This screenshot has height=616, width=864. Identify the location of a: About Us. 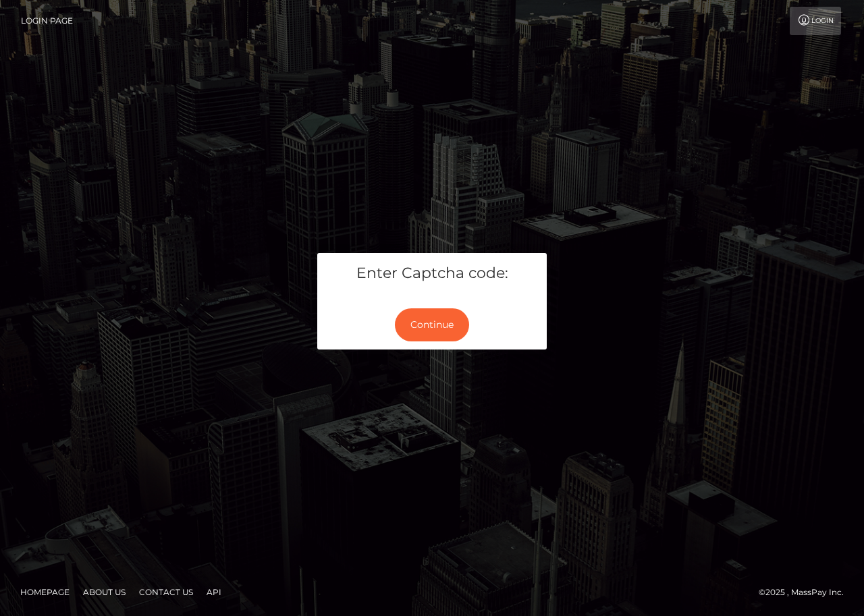
(104, 592).